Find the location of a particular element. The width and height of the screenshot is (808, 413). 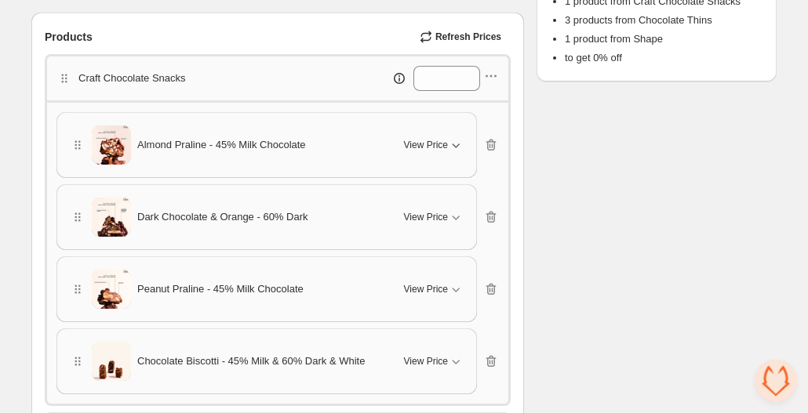

li: to get 0% off is located at coordinates (664, 58).